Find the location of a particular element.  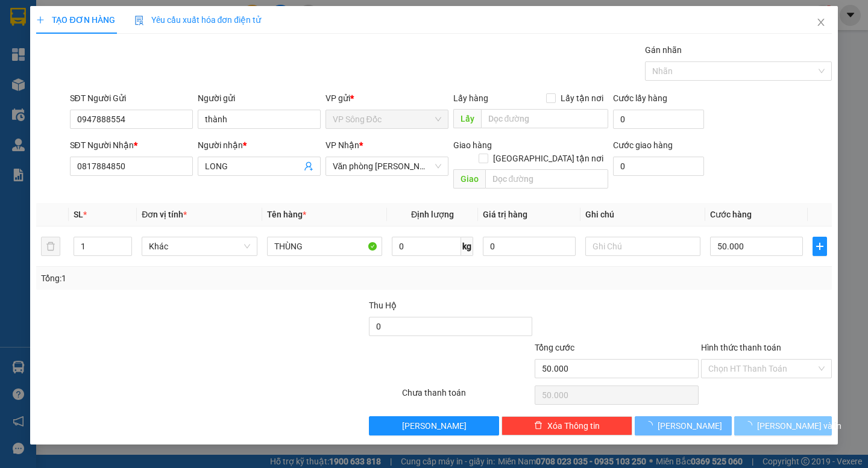

span: Đơn vị tính is located at coordinates (164, 215).